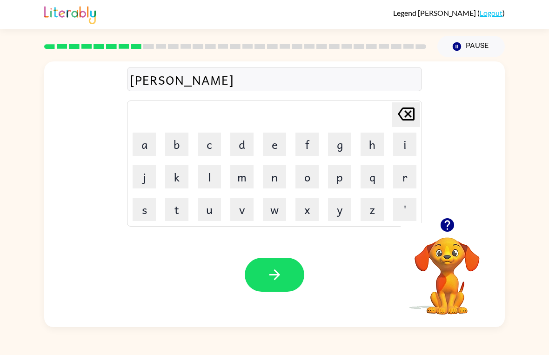 The height and width of the screenshot is (355, 549). I want to click on button: e, so click(274, 144).